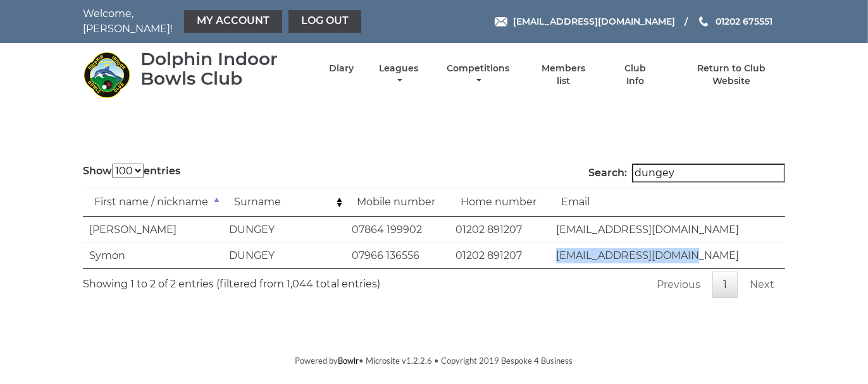  What do you see at coordinates (678, 285) in the screenshot?
I see `a: Previous` at bounding box center [678, 285].